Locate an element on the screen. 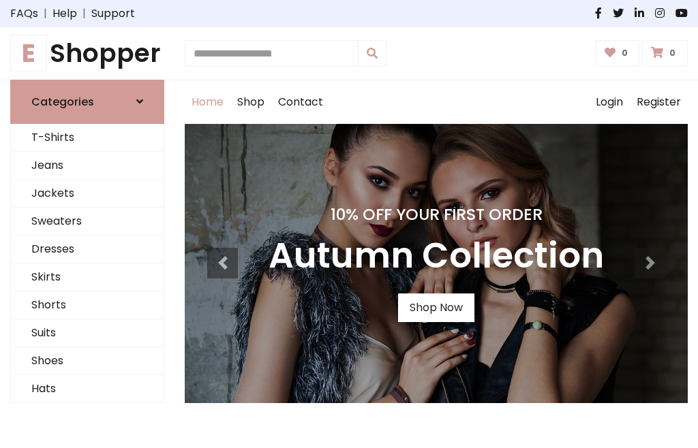 The height and width of the screenshot is (448, 698). a: Hats is located at coordinates (87, 389).